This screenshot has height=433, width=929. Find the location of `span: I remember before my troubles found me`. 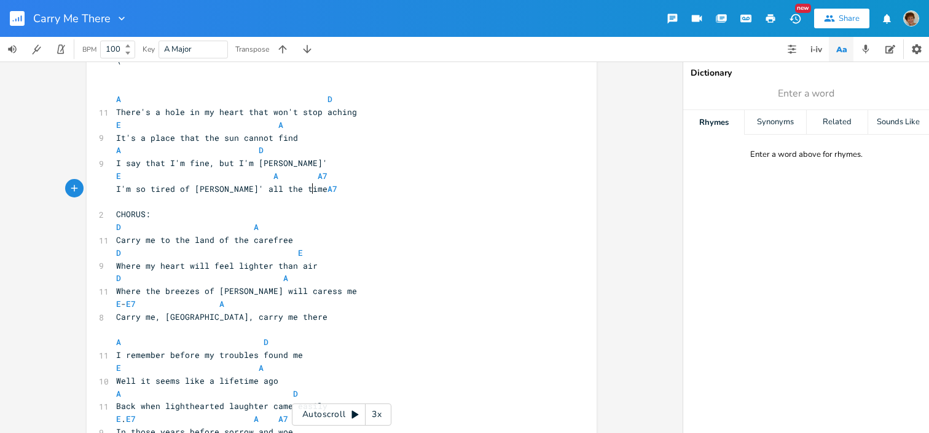

span: I remember before my troubles found me is located at coordinates (210, 355).